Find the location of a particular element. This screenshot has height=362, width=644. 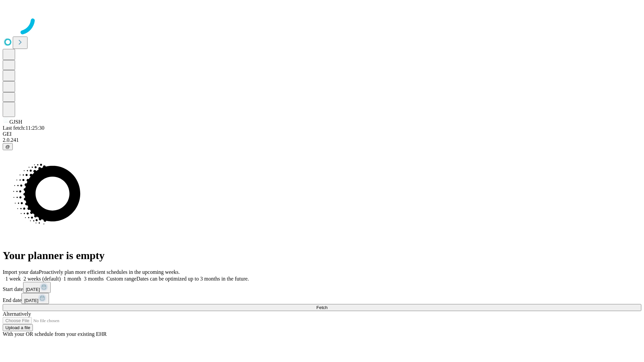

span: GJSH is located at coordinates (16, 122).